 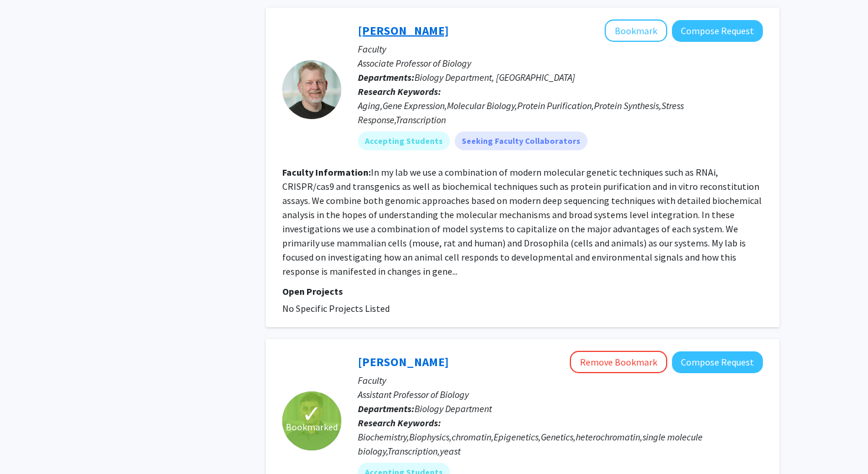 I want to click on fg-read-more: In my lab we use a combination of modern molecular genetic techniques such as RNAi, CRISPR/cas9 a..., so click(x=522, y=221).